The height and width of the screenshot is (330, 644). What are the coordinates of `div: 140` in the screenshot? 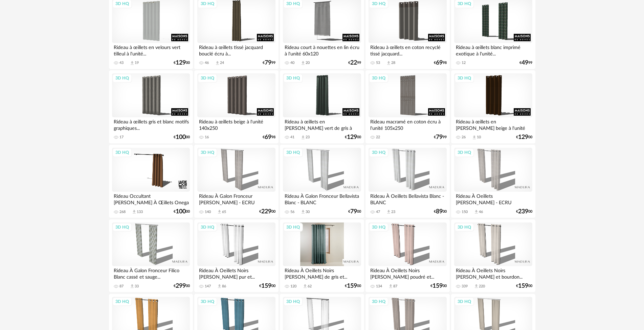 It's located at (208, 212).